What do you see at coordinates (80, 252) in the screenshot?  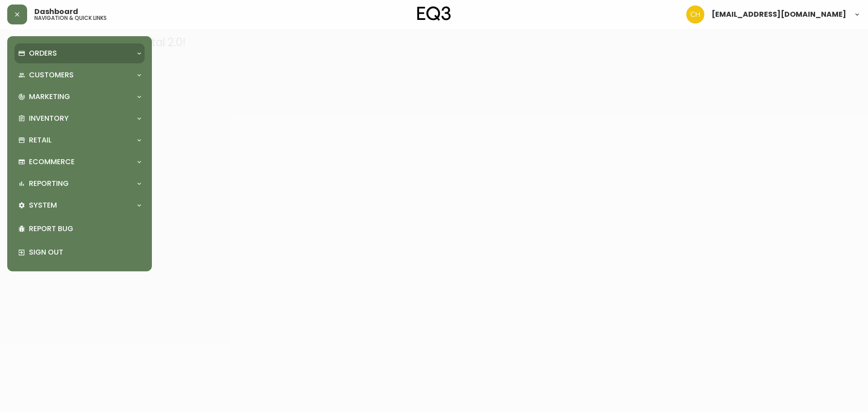 I see `div: Sign Out` at bounding box center [80, 252].